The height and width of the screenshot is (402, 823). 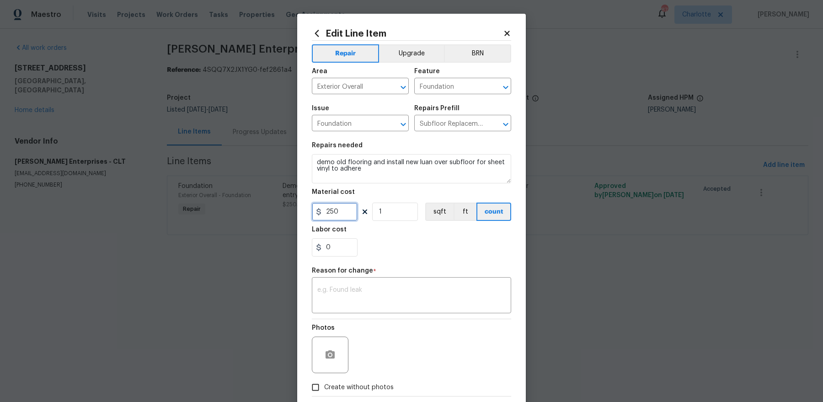 I want to click on h5: Labor cost, so click(x=329, y=229).